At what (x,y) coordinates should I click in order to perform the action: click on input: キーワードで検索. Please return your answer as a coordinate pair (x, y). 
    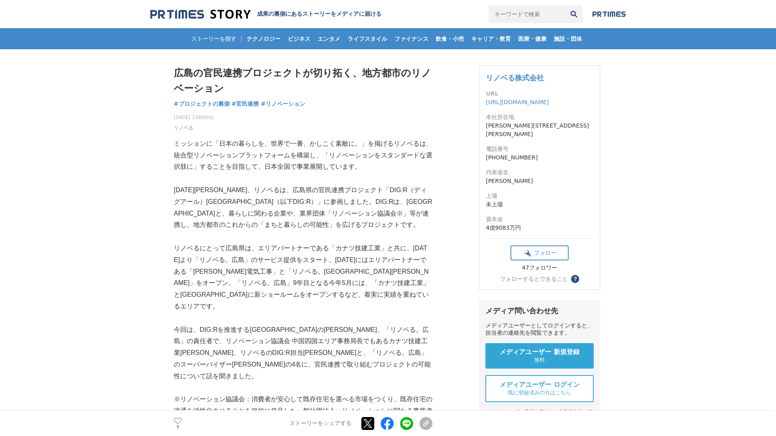
    Looking at the image, I should click on (526, 14).